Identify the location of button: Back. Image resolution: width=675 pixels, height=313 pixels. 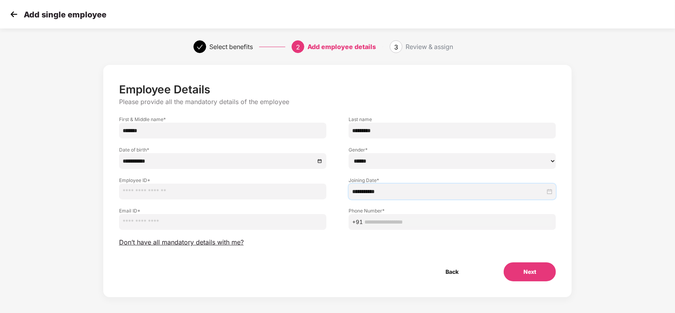
(452, 272).